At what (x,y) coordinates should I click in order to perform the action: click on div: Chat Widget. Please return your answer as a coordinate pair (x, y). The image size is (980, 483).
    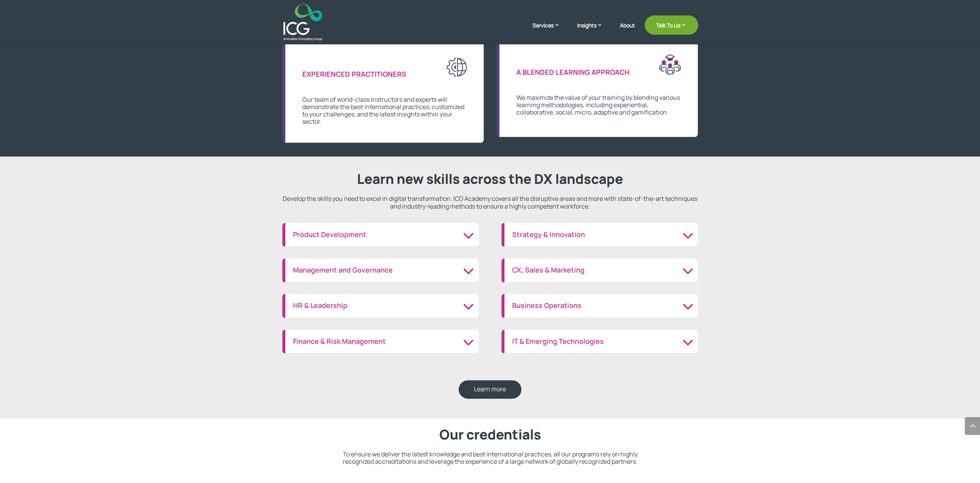
    Looking at the image, I should click on (916, 441).